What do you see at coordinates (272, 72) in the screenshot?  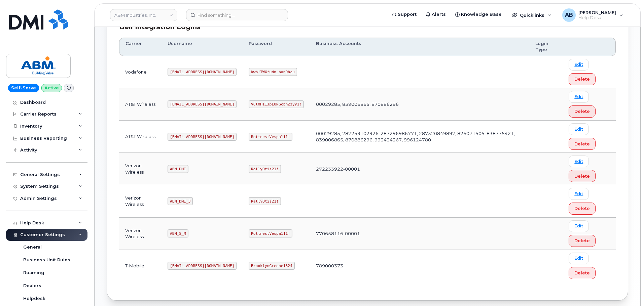 I see `code: kwb!TWX*udn_ban9hcu` at bounding box center [272, 72].